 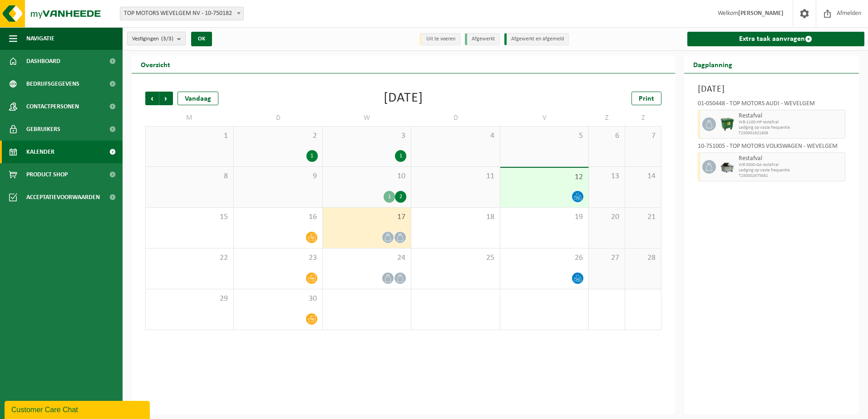 What do you see at coordinates (544, 258) in the screenshot?
I see `span: 26` at bounding box center [544, 258].